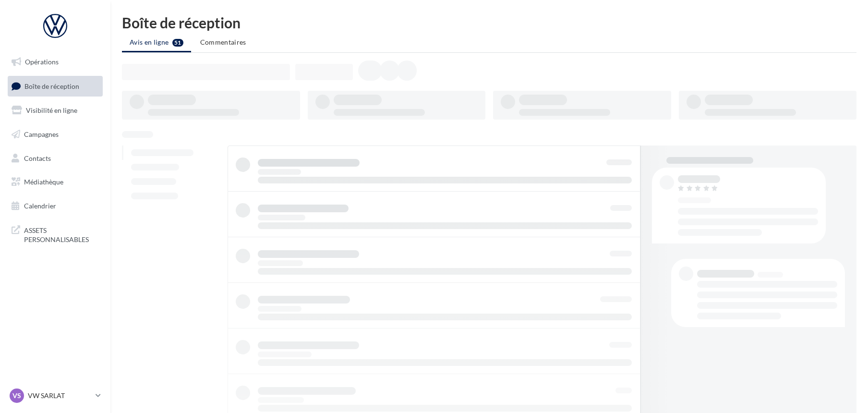  What do you see at coordinates (60, 396) in the screenshot?
I see `p: VW SARLAT` at bounding box center [60, 396].